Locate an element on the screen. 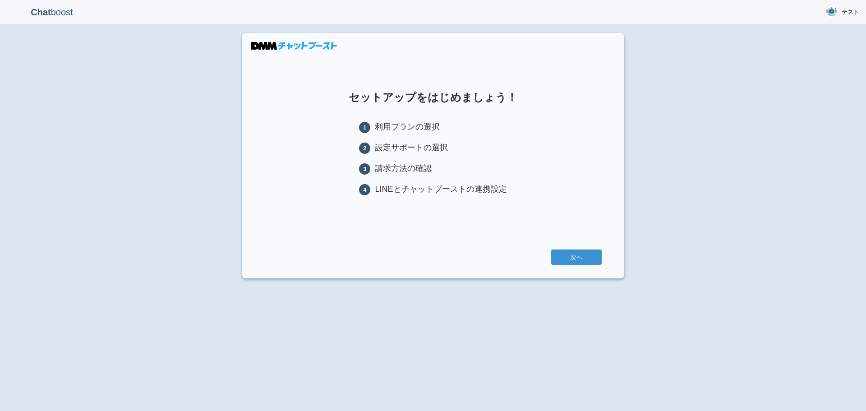 The width and height of the screenshot is (866, 411). b: Chat is located at coordinates (41, 12).